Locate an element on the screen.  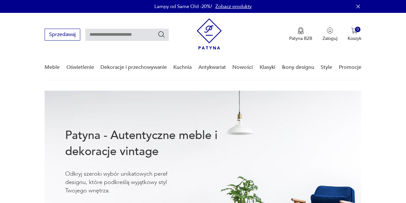
button: Patyna B2B is located at coordinates (301, 34).